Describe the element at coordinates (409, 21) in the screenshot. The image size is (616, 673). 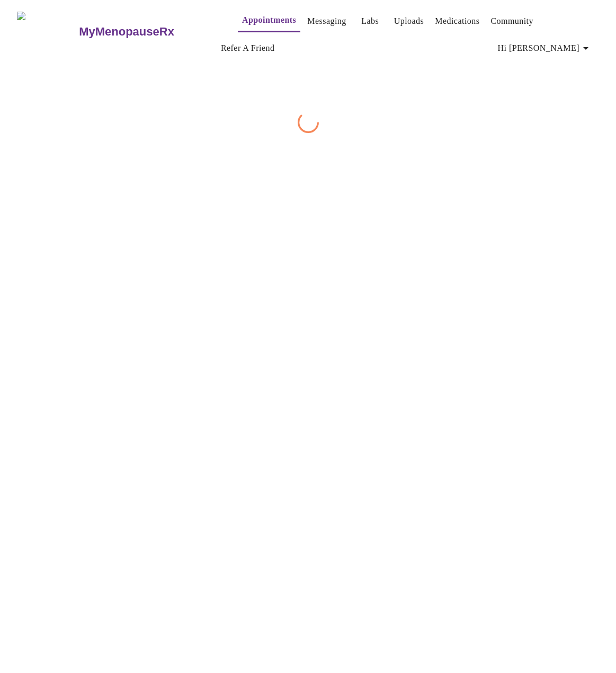
I see `a: Uploads` at that location.